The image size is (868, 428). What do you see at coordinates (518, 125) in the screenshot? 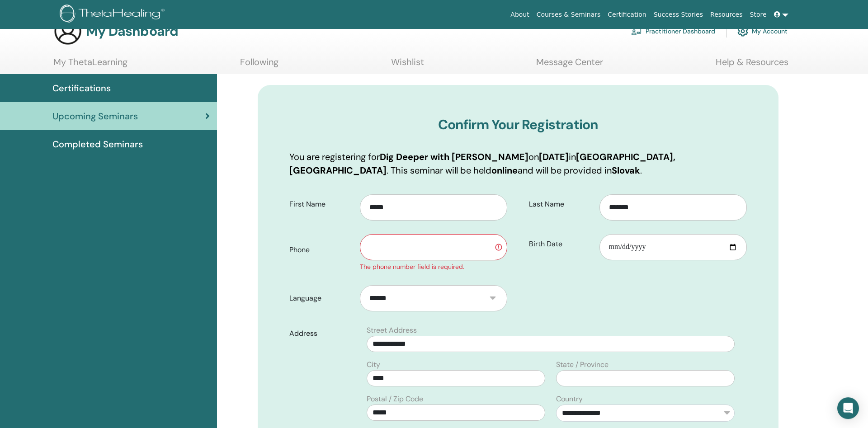
I see `h3: Confirm Your Registration` at bounding box center [518, 125].